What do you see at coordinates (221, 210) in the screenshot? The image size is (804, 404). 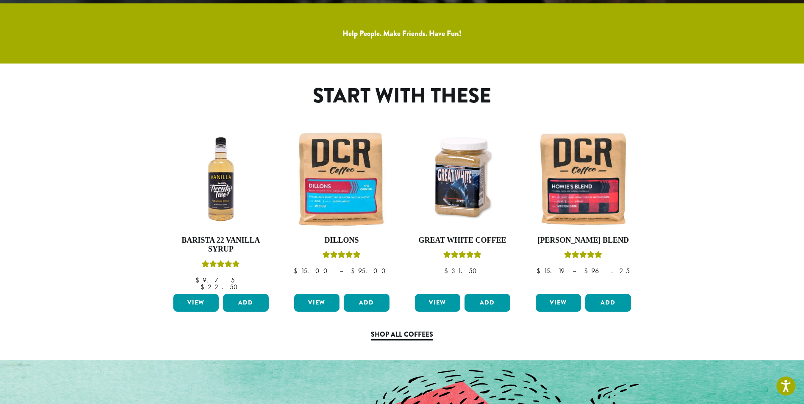 I see `a: Barista 22 Vanilla SyrupRated 5.00 out of 5` at bounding box center [221, 210].